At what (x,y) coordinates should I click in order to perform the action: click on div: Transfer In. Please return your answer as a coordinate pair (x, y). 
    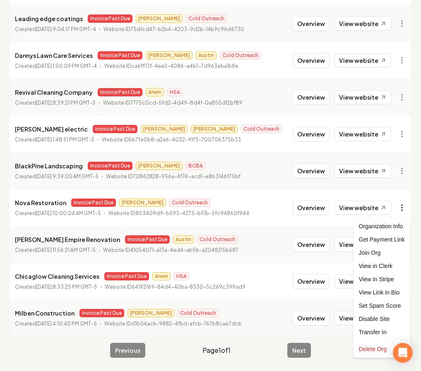
    Looking at the image, I should click on (381, 332).